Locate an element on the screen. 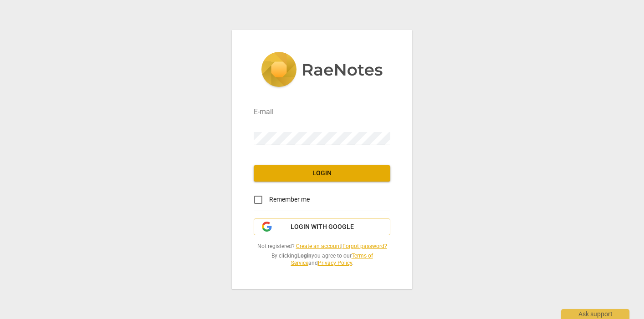 The width and height of the screenshot is (644, 319). span: Login is located at coordinates (322, 174).